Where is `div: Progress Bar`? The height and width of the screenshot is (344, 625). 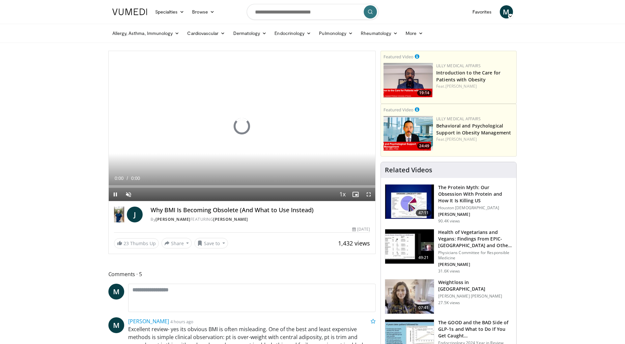
div: Progress Bar is located at coordinates (242, 186).